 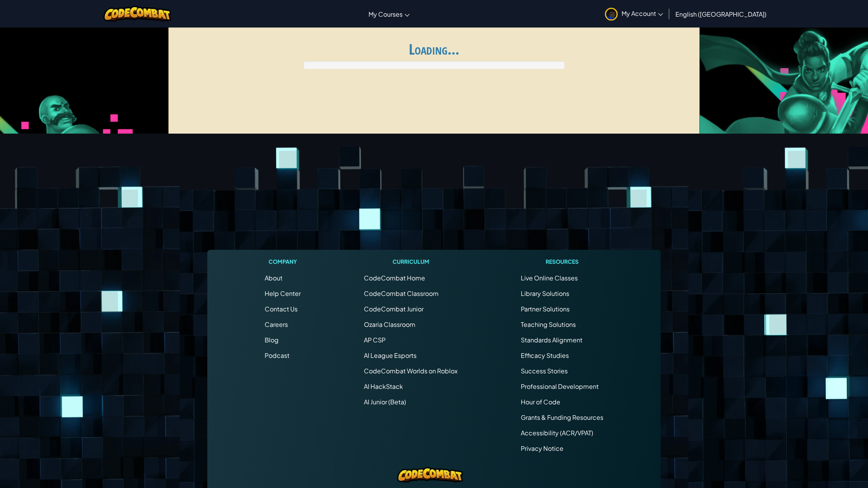 I want to click on a: AI League Esports, so click(x=390, y=355).